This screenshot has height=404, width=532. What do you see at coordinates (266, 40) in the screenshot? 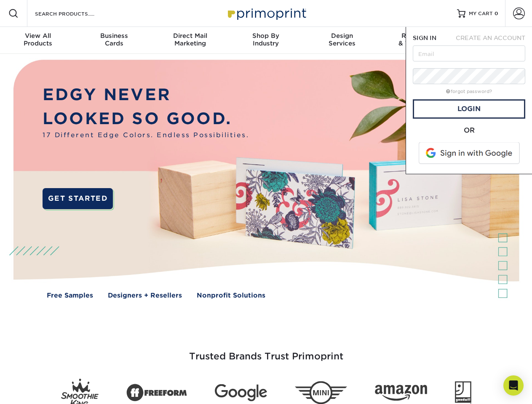
I see `a: Shop ByIndustry` at bounding box center [266, 40].